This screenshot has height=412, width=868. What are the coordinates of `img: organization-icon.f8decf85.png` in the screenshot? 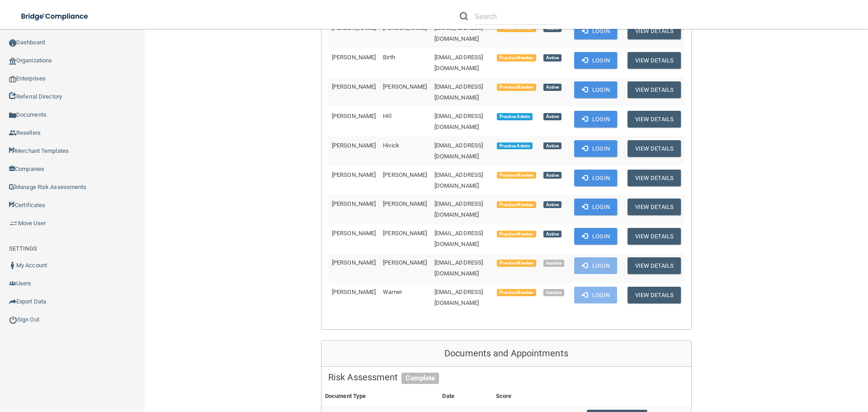 It's located at (13, 61).